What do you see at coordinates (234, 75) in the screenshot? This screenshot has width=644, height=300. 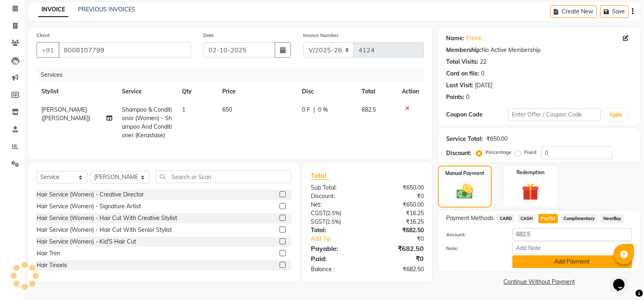 I see `div: Services` at bounding box center [234, 75].